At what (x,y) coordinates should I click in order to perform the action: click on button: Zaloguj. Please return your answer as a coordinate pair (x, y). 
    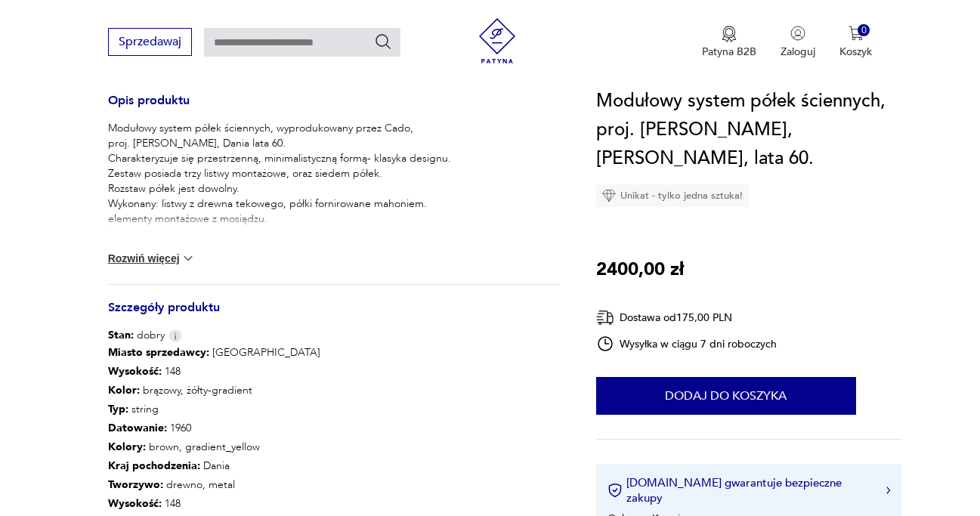
    Looking at the image, I should click on (798, 43).